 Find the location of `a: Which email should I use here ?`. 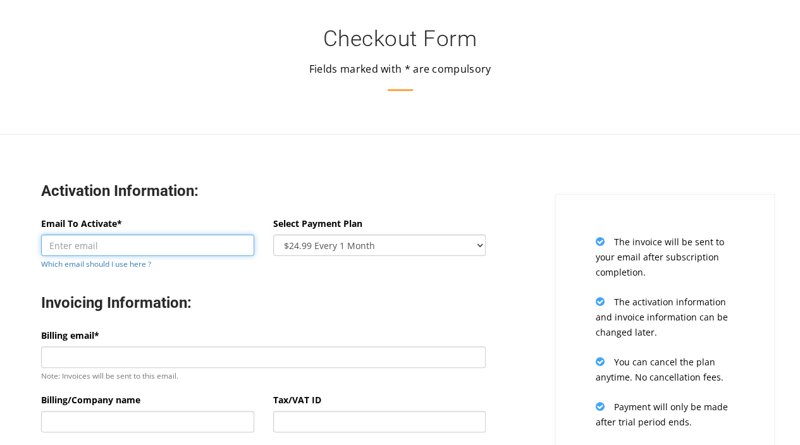

a: Which email should I use here ? is located at coordinates (96, 264).